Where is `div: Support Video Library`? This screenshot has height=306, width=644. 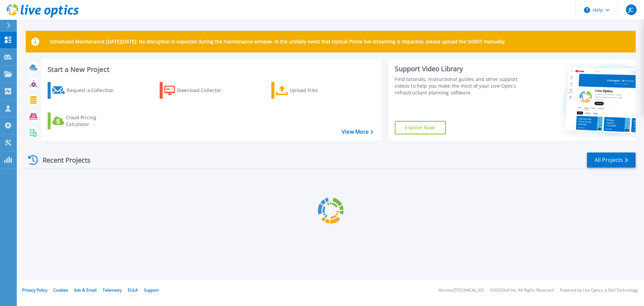
div: Support Video Library is located at coordinates (458, 69).